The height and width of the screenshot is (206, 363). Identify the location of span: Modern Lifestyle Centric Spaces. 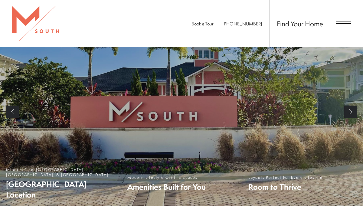
(166, 177).